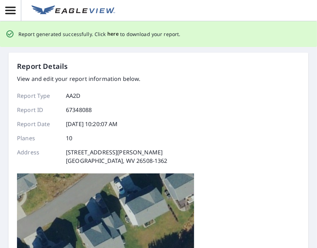 This screenshot has width=317, height=248. What do you see at coordinates (79, 110) in the screenshot?
I see `p: 67348088` at bounding box center [79, 110].